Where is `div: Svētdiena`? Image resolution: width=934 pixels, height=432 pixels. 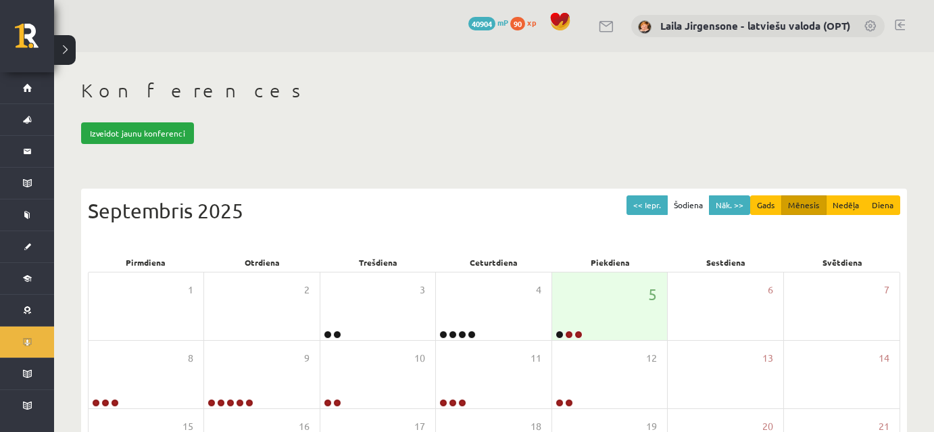
div: Svētdiena is located at coordinates (842, 262).